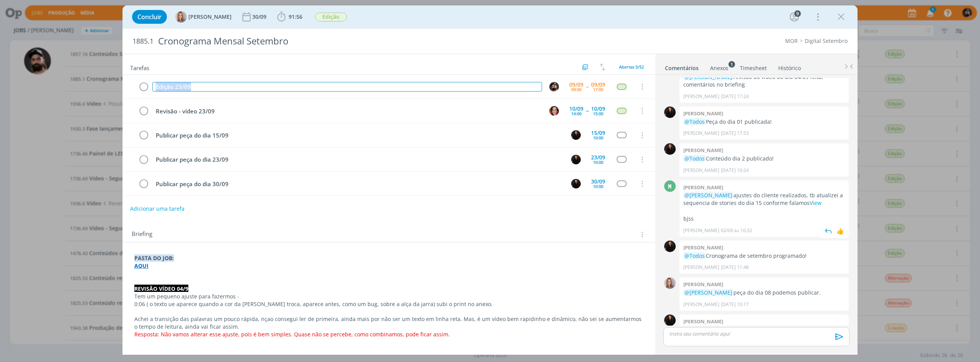 The image size is (980, 362). Describe the element at coordinates (576, 90) in the screenshot. I see `div: 09:00` at that location.